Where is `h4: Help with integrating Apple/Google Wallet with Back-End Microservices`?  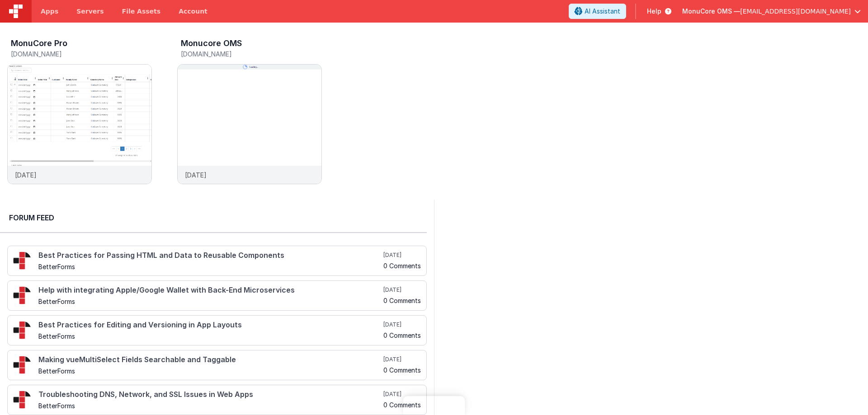 h4: Help with integrating Apple/Google Wallet with Back-End Microservices is located at coordinates (210, 290).